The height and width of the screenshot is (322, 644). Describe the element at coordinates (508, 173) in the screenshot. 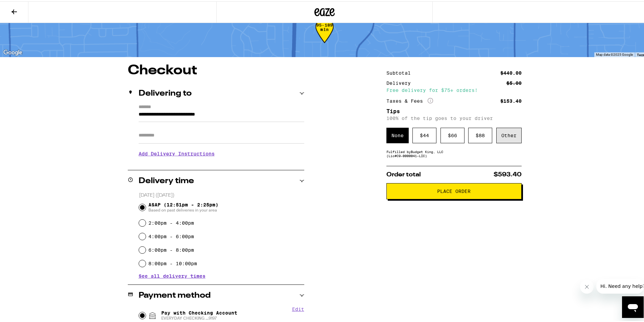

I see `span: $593.40` at that location.